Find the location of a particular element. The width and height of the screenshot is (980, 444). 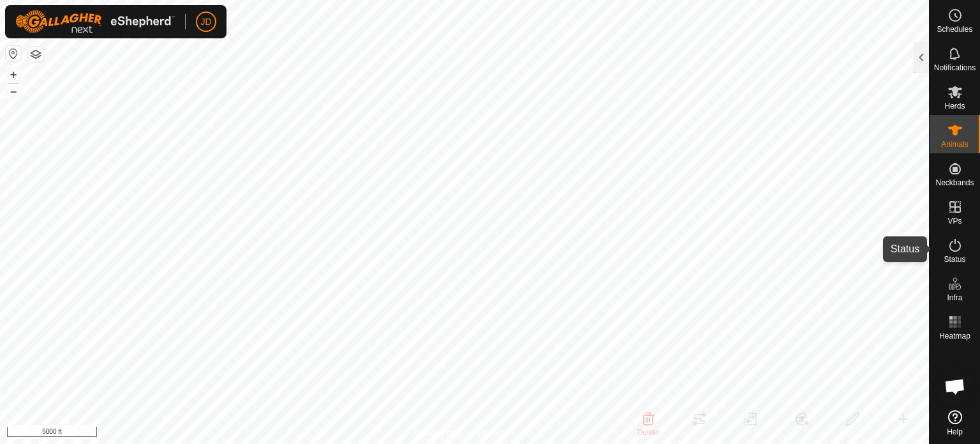

span: Notifications is located at coordinates (954, 68).